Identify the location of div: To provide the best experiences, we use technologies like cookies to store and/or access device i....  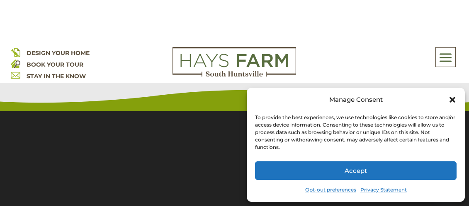
(355, 133).